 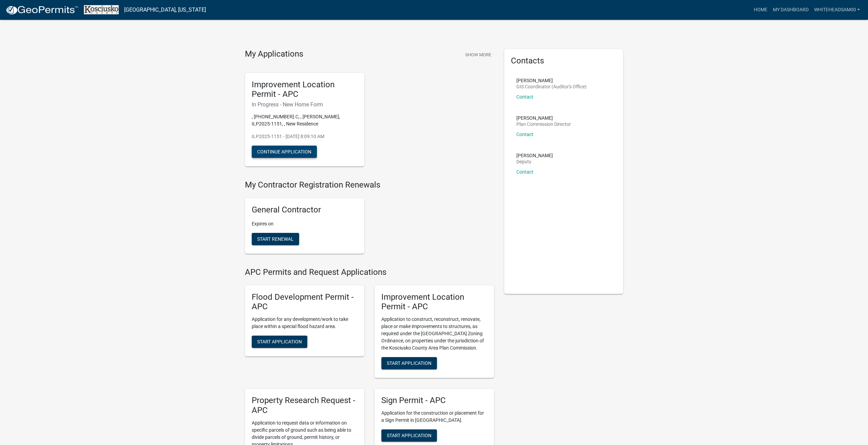 What do you see at coordinates (304, 104) in the screenshot?
I see `h6: In Progress - New Home Form` at bounding box center [304, 104].